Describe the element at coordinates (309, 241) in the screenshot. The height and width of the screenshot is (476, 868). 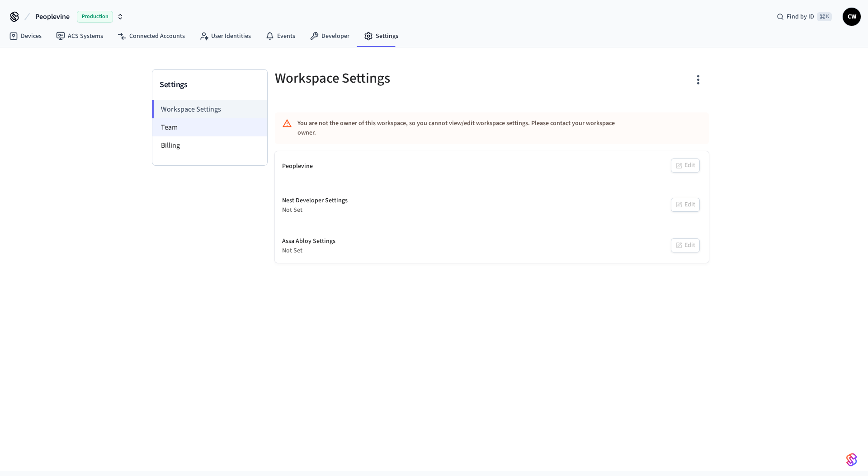
I see `div: Assa Abloy Settings` at that location.